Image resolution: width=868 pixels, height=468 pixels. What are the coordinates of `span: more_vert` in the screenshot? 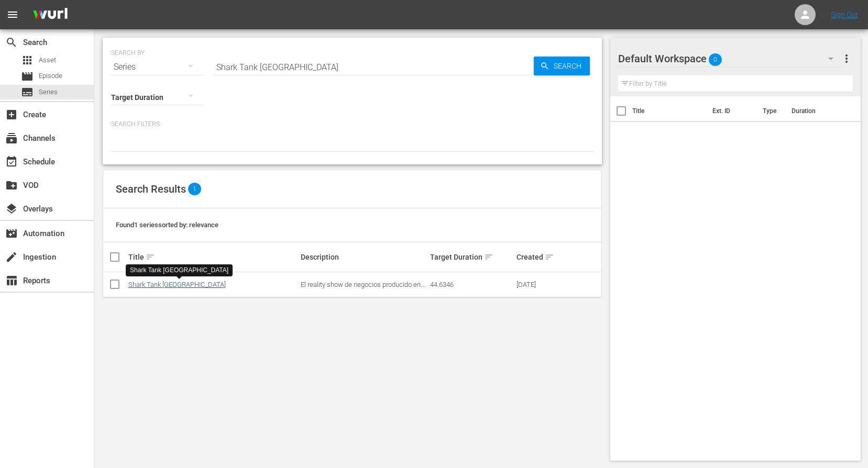 It's located at (847, 59).